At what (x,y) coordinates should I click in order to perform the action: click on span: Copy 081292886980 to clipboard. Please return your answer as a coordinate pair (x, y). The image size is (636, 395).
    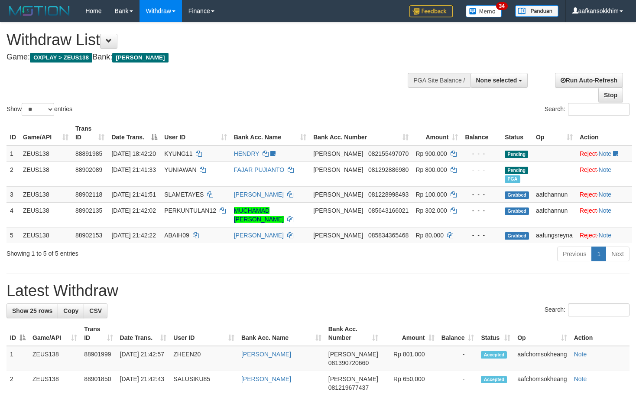
    Looking at the image, I should click on (388, 170).